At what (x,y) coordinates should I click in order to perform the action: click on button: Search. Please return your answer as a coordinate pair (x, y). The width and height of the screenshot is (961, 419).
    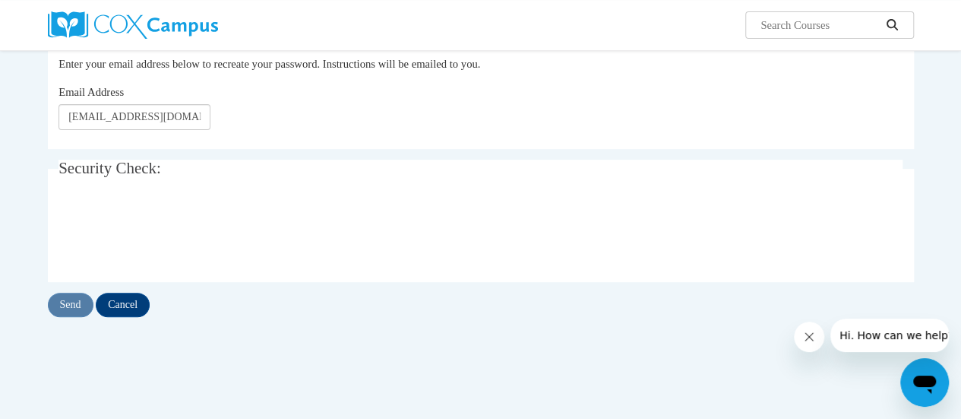
    Looking at the image, I should click on (892, 25).